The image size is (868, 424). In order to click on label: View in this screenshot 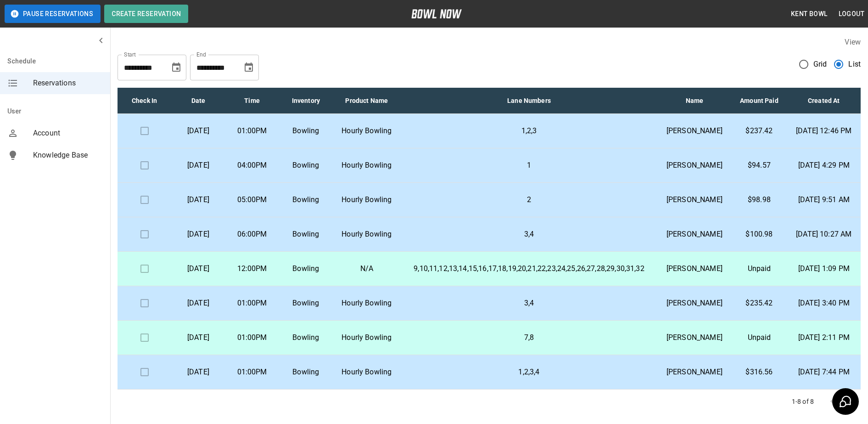, I will do `click(852, 42)`.